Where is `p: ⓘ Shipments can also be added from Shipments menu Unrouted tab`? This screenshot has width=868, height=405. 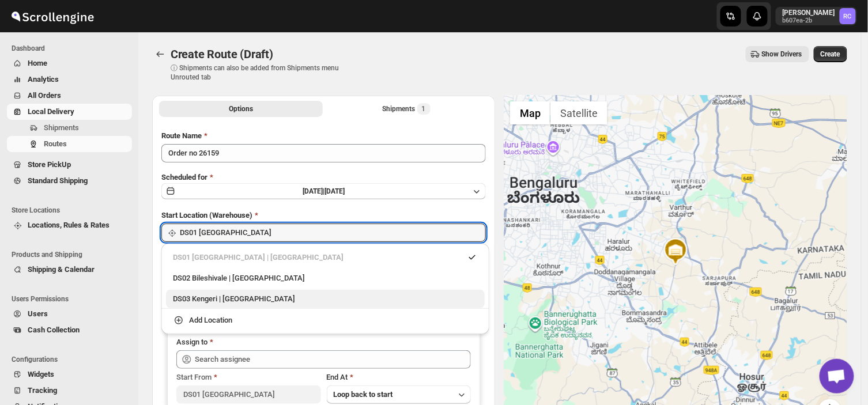 p: ⓘ Shipments can also be added from Shipments menu Unrouted tab is located at coordinates (261, 73).